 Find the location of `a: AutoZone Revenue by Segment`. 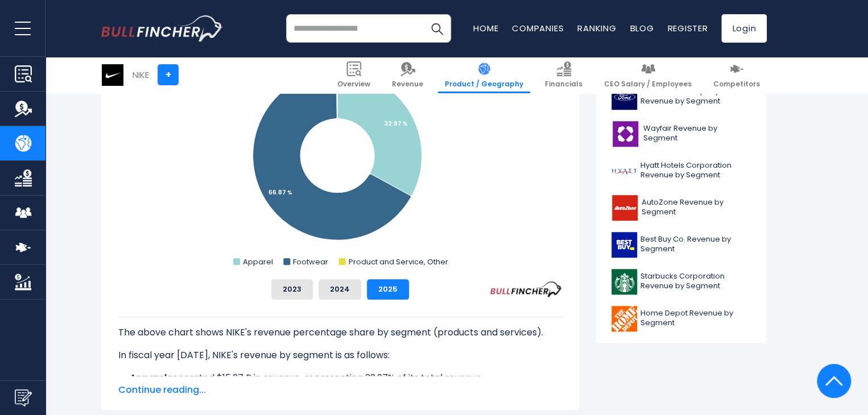

a: AutoZone Revenue by Segment is located at coordinates (681, 208).